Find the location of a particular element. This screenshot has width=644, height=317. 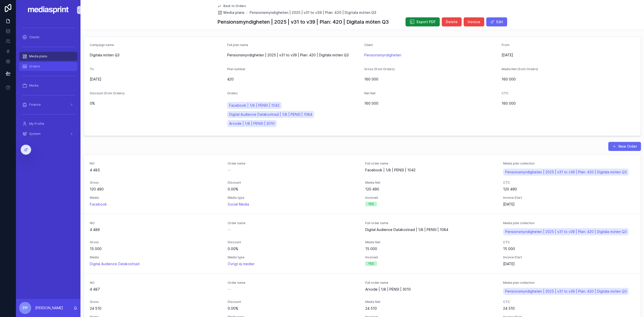

button: Invoice is located at coordinates (474, 22).